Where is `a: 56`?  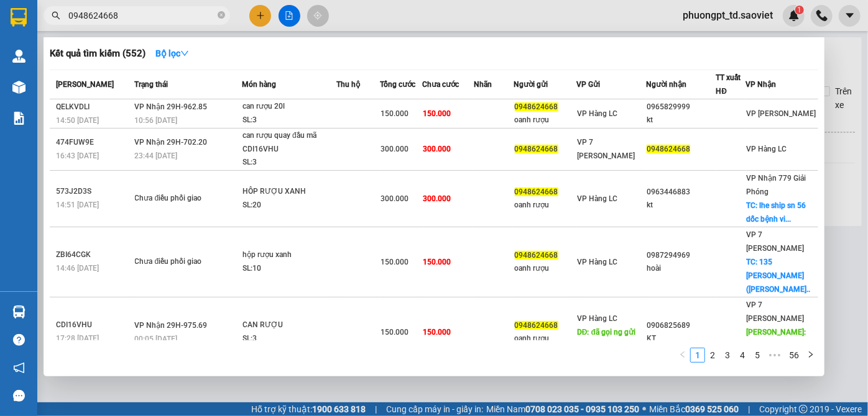 a: 56 is located at coordinates (794, 356).